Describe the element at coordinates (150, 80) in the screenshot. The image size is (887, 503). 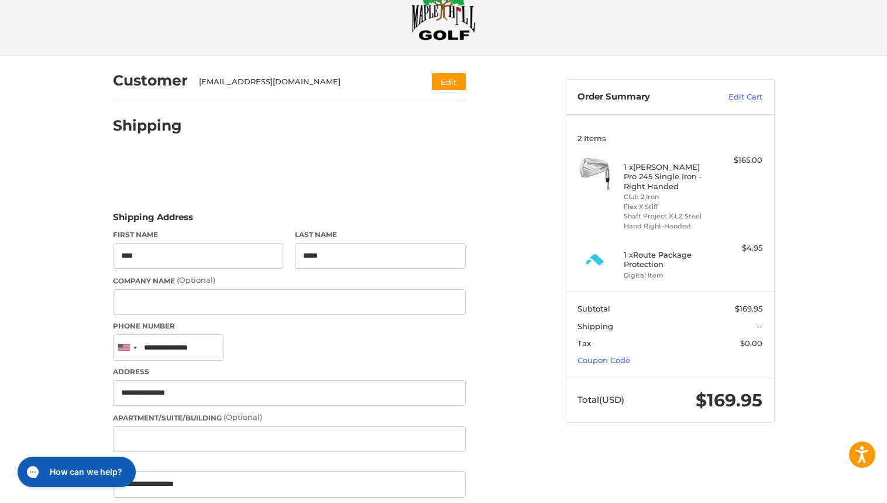
I see `h2: Customer` at that location.